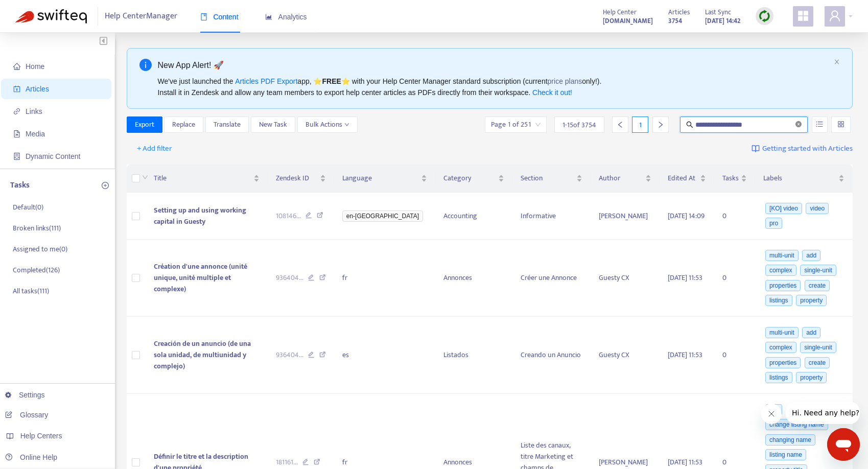 The image size is (868, 469). What do you see at coordinates (690, 125) in the screenshot?
I see `span: search` at bounding box center [690, 125].